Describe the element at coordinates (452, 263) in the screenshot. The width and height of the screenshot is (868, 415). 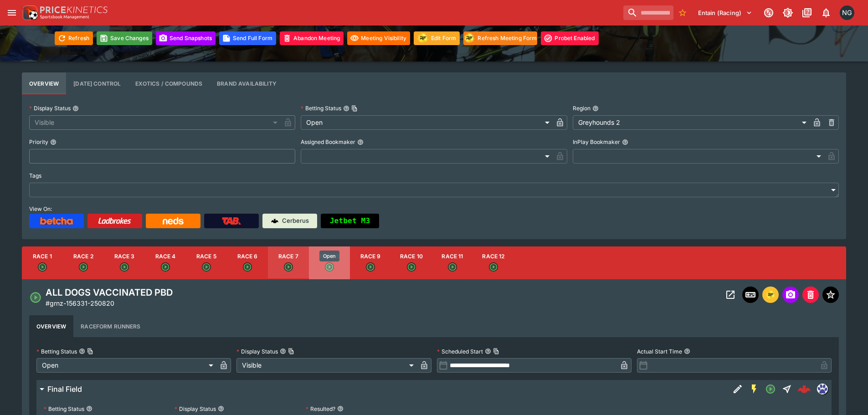
I see `button: Race 11` at that location.